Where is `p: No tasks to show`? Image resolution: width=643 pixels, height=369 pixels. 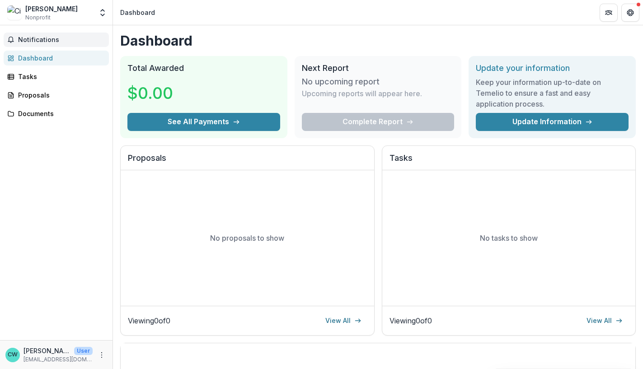 p: No tasks to show is located at coordinates (509, 238).